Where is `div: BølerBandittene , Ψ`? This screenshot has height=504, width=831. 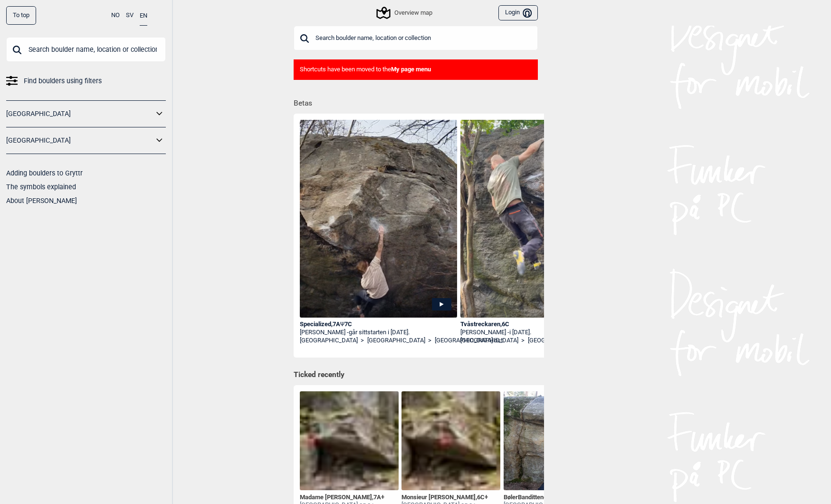
div: BølerBandittene , Ψ is located at coordinates (553, 497).